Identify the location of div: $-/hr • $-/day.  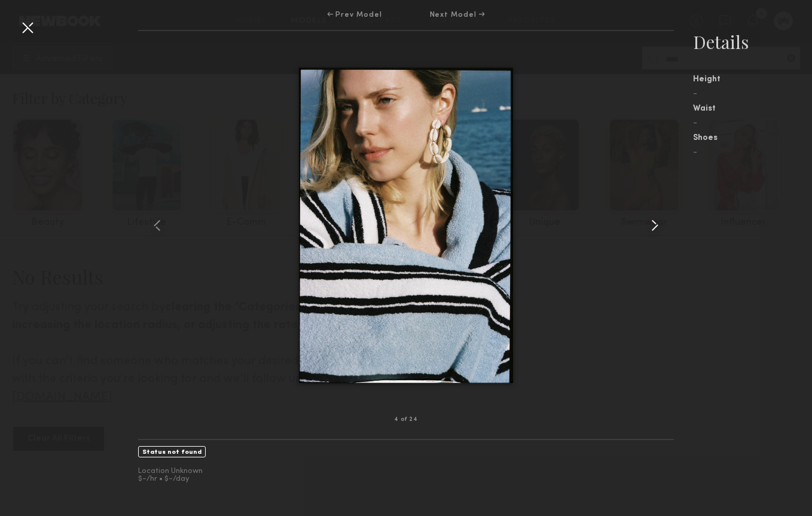
(171, 479).